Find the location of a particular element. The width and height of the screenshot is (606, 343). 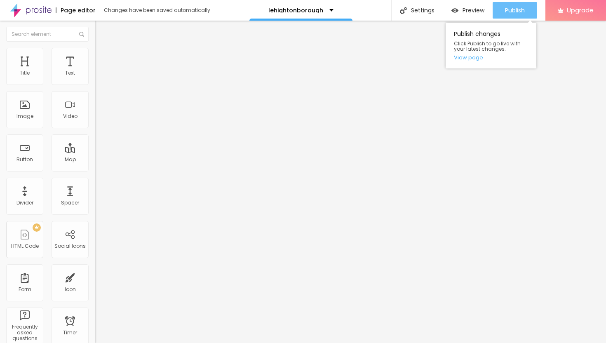

div: Map is located at coordinates (70, 160).